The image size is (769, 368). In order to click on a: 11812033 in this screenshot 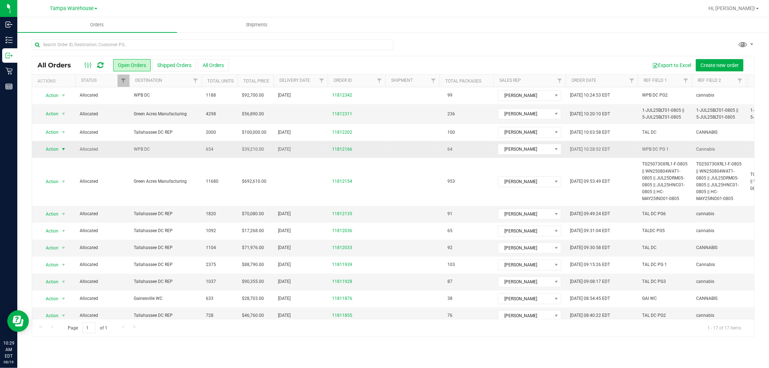, I will do `click(342, 248)`.